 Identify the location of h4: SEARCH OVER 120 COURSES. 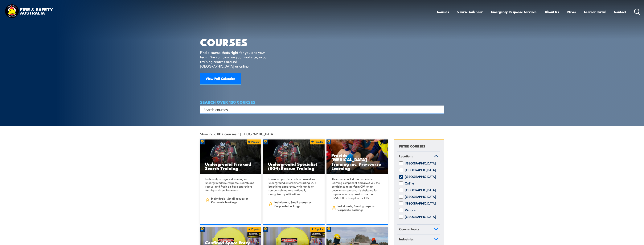
(322, 102).